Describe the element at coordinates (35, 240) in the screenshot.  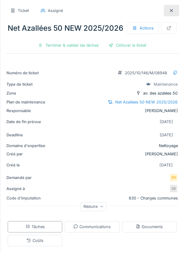
I see `div: Coûts` at that location.